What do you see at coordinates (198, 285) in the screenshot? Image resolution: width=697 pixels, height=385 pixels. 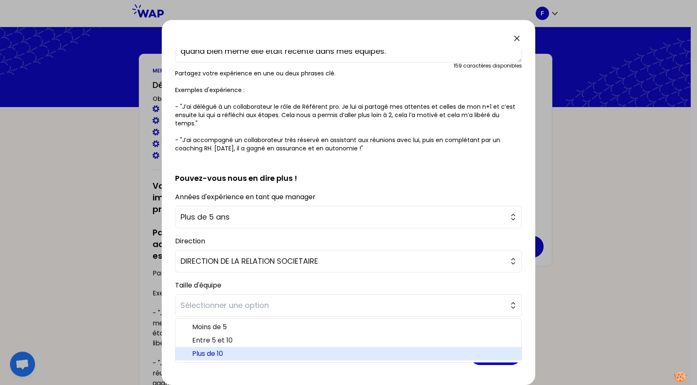 I see `label: Taille d'équipe` at bounding box center [198, 285].